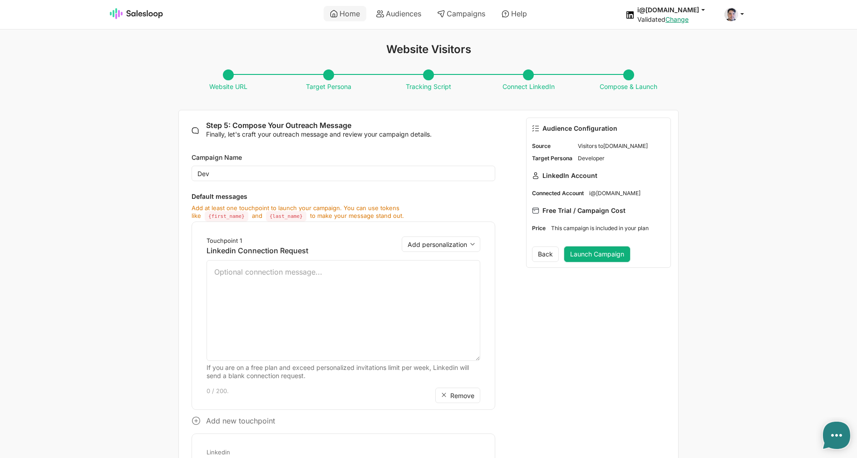  I want to click on span: Website URL, so click(228, 80).